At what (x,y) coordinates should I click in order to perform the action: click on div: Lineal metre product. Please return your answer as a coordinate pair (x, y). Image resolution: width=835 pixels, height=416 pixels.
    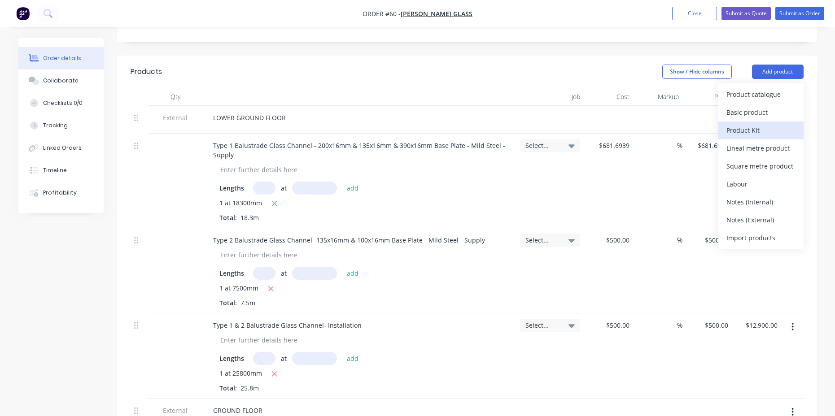
    Looking at the image, I should click on (761, 148).